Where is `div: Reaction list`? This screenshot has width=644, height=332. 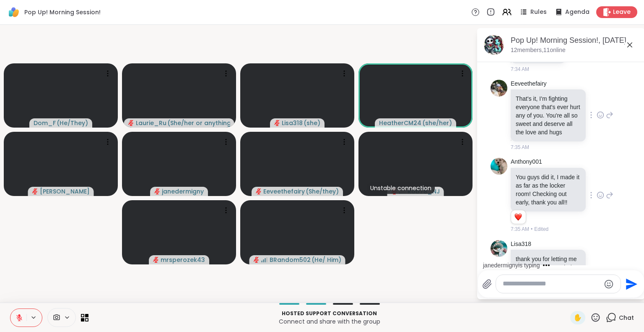 div: Reaction list is located at coordinates (518, 217).